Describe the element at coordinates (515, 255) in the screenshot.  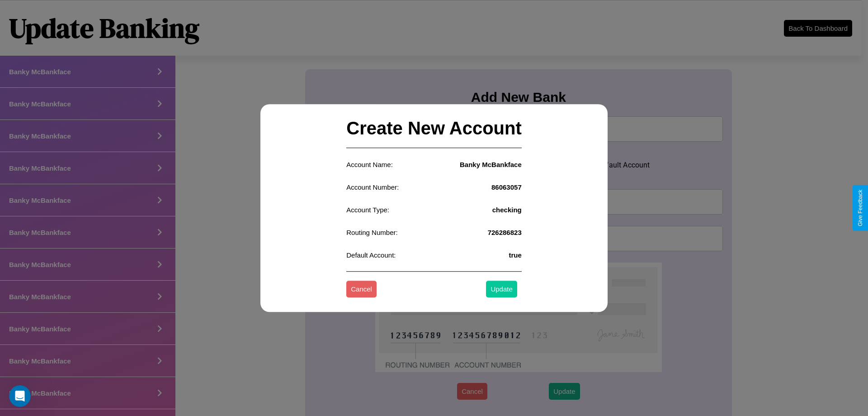
I see `h4: true` at that location.